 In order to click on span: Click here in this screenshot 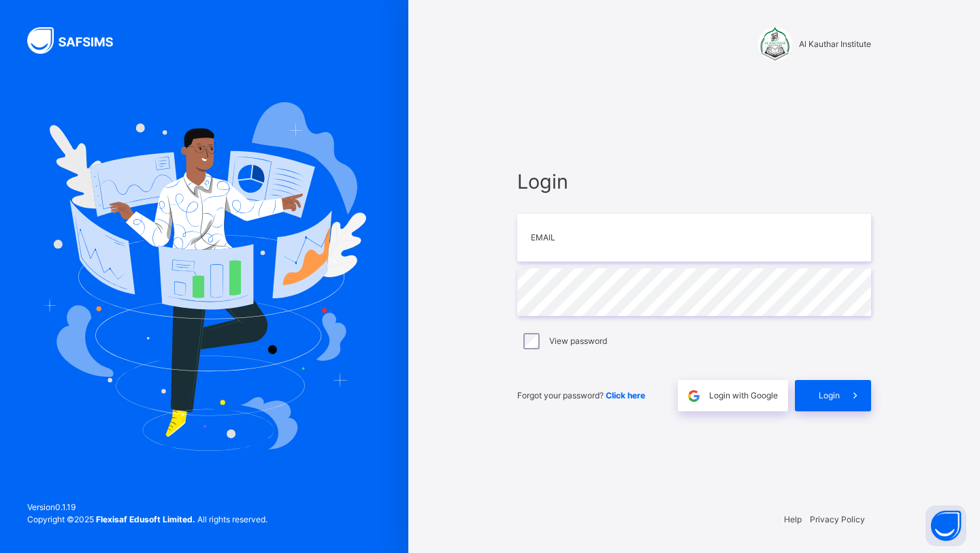, I will do `click(626, 395)`.